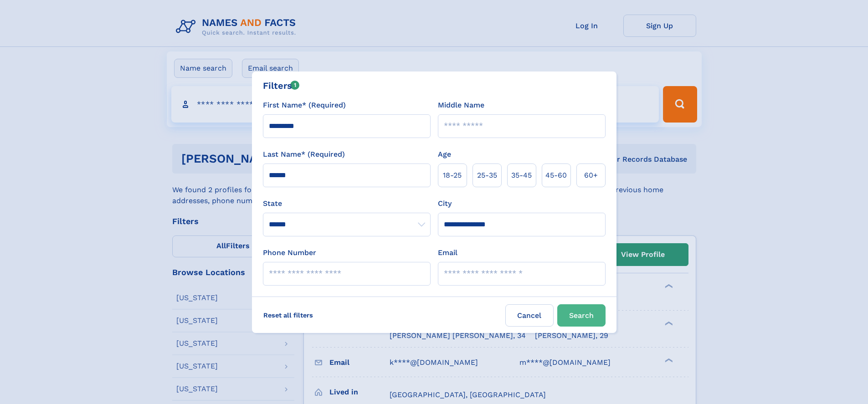 This screenshot has height=404, width=868. Describe the element at coordinates (581, 316) in the screenshot. I see `button: Search` at that location.